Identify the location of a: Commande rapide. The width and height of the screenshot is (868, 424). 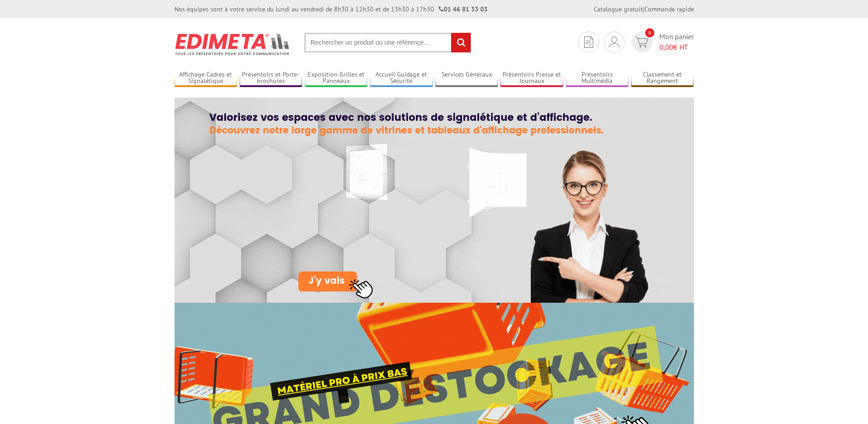
(669, 9).